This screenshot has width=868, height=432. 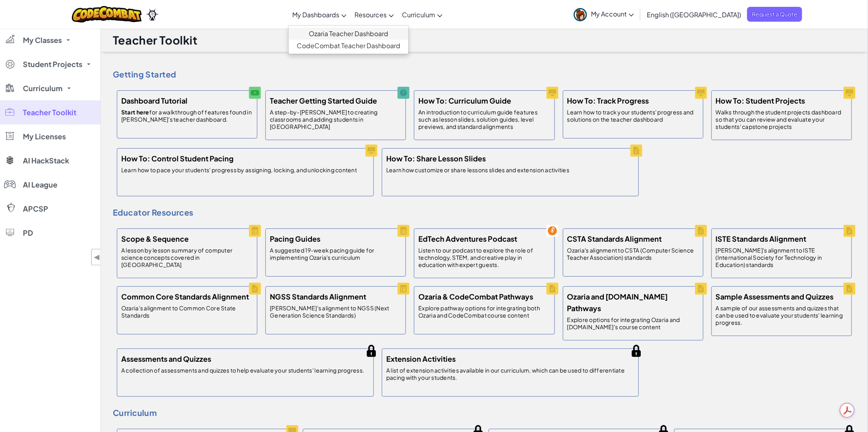 I want to click on a: Assessments and Quizzes A collection of assessments and quizzes to help evaluate your students' l..., so click(x=245, y=372).